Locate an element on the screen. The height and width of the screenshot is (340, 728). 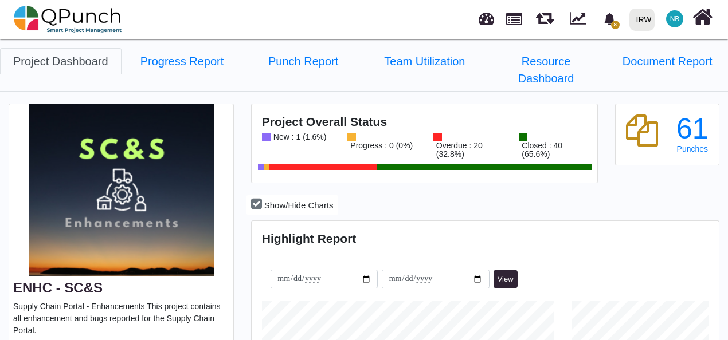
span: Show/Hide Charts is located at coordinates (298, 205).